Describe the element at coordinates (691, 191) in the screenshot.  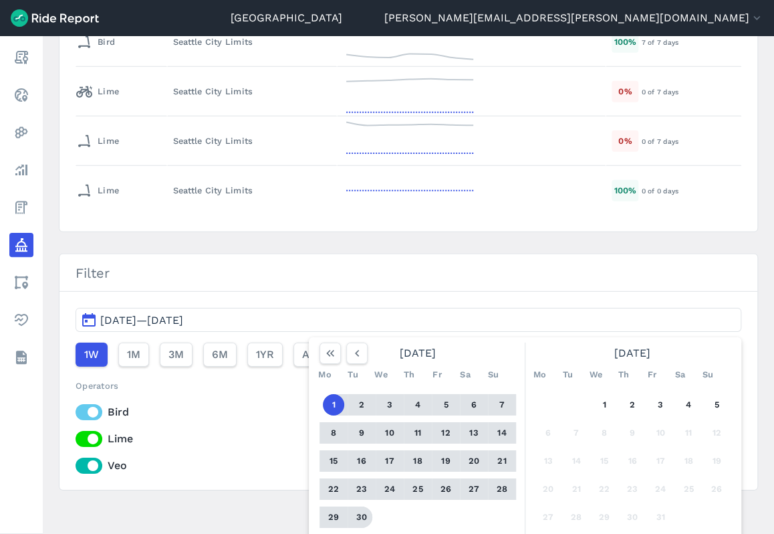
I see `div: 0 of 0 days` at that location.